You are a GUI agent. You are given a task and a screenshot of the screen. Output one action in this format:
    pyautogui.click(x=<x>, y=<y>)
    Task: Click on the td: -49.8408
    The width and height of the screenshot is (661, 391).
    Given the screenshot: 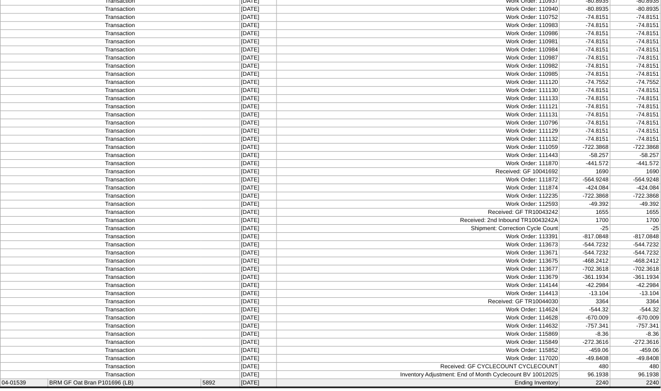 What is the action you would take?
    pyautogui.click(x=585, y=358)
    